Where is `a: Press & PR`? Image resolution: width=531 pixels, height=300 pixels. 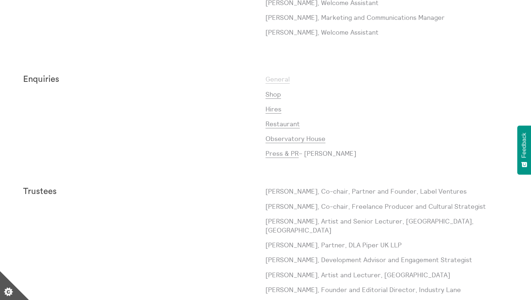 a: Press & PR is located at coordinates (282, 154).